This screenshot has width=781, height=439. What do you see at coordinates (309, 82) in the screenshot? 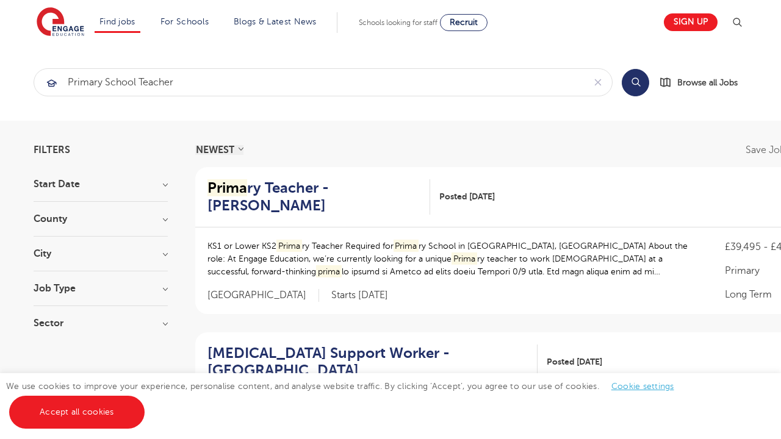
I see `input: Submit` at bounding box center [309, 82].